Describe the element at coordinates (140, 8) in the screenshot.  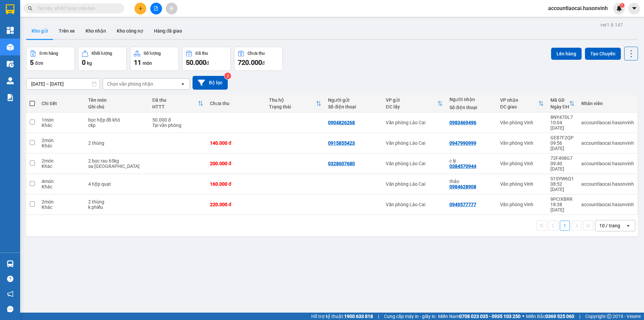
I see `button: plus` at that location.